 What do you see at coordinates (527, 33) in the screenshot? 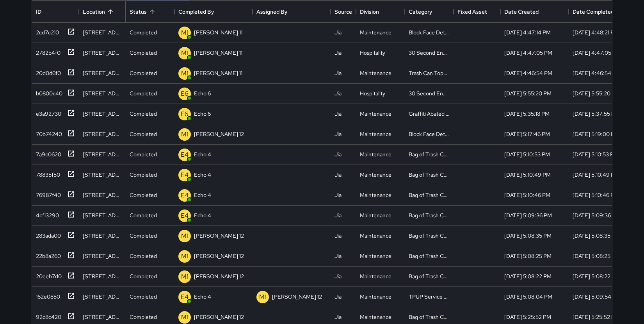
I see `div: 8/9/2025, 4:47:14 PM` at bounding box center [527, 33].